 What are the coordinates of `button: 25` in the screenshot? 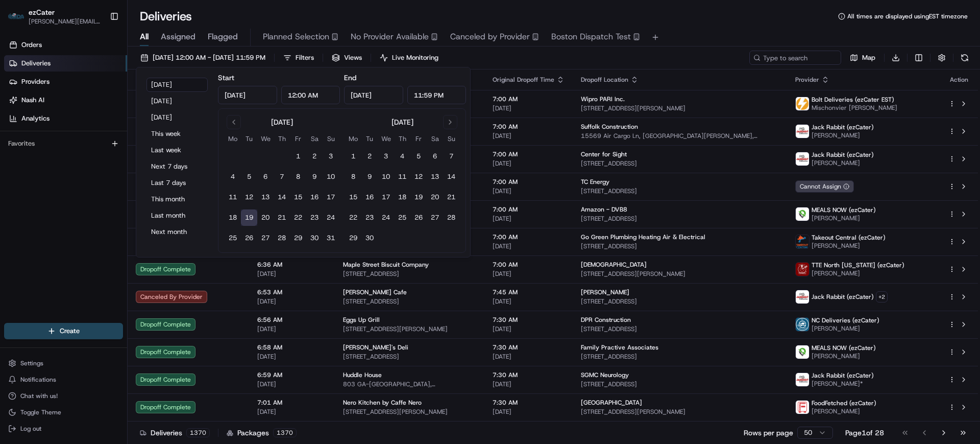 It's located at (233, 238).